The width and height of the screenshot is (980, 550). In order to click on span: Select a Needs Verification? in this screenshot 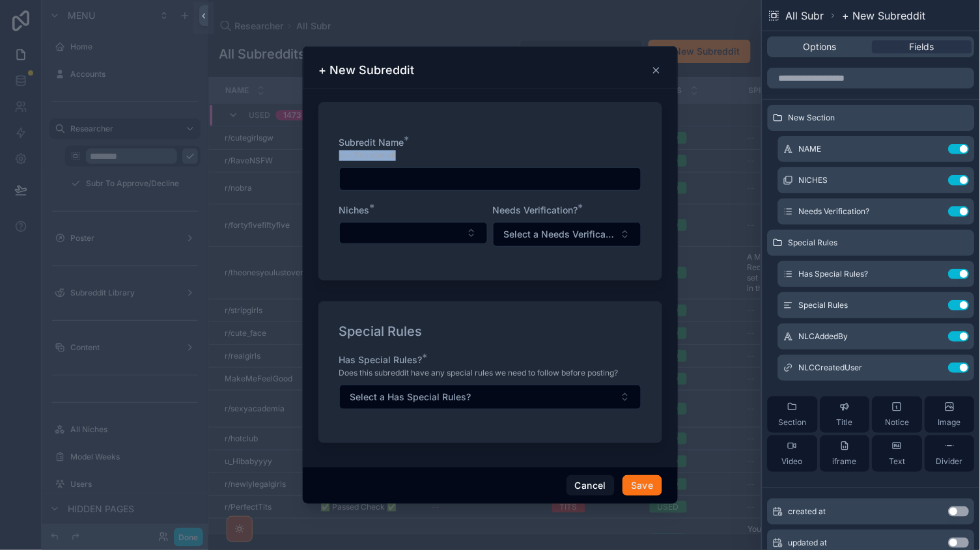, I will do `click(559, 235)`.